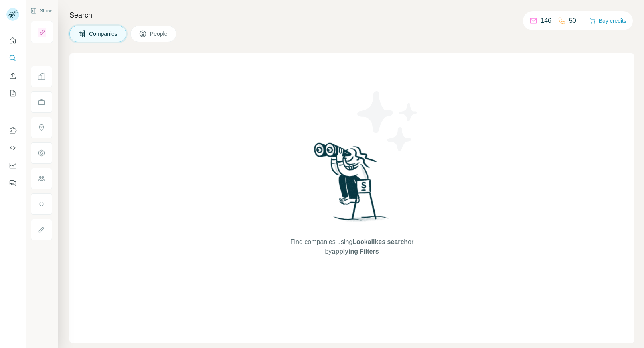  I want to click on span: Find companies using or by, so click(352, 247).